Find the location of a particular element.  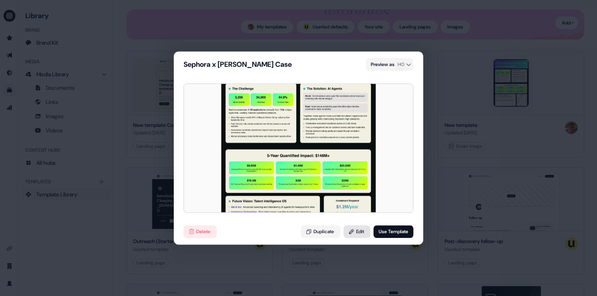

button: Preview asHO is located at coordinates (390, 64).